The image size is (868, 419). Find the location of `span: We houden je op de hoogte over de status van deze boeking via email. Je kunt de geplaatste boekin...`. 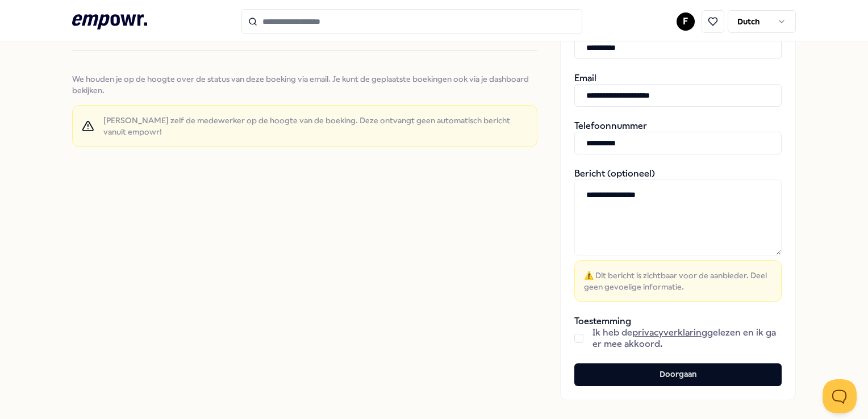

span: We houden je op de hoogte over de status van deze boeking via email. Je kunt de geplaatste boekin... is located at coordinates (305, 84).